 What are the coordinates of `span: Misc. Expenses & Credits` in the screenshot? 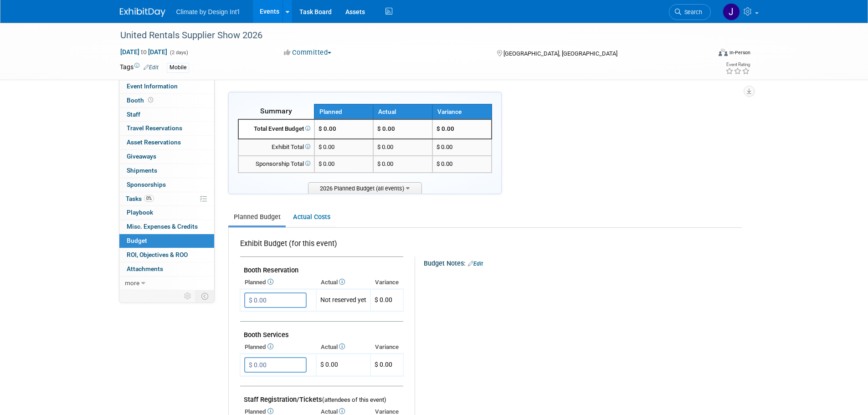 It's located at (163, 227).